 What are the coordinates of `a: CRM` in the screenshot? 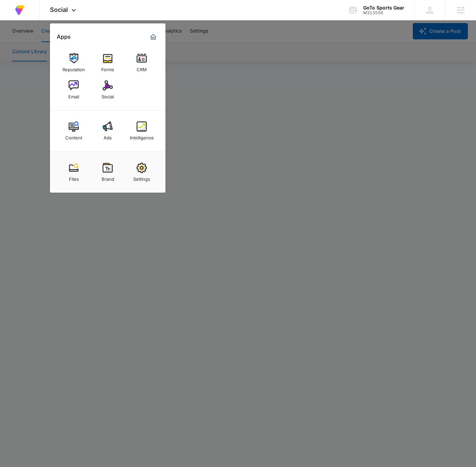 It's located at (142, 63).